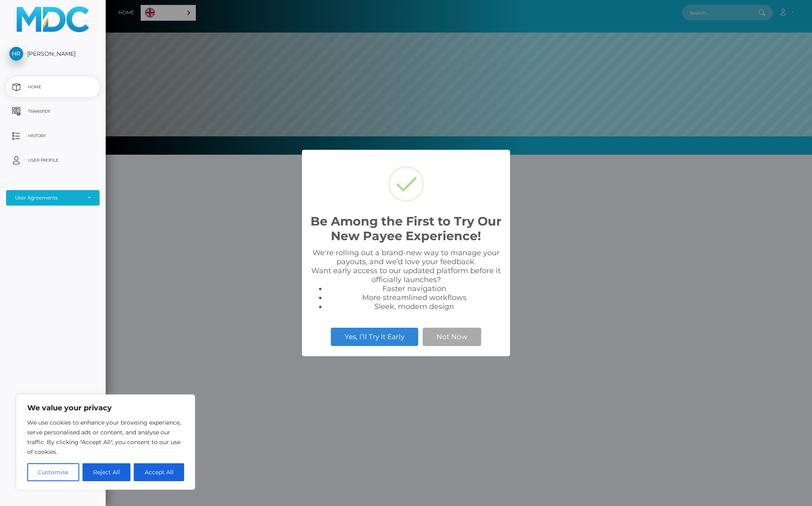  Describe the element at coordinates (48, 198) in the screenshot. I see `div: User Agreements` at that location.